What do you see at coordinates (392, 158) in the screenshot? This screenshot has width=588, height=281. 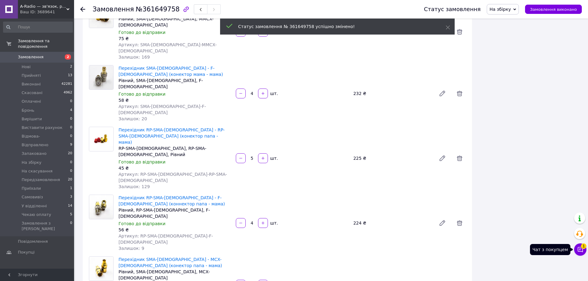 I see `div: 225 ₴` at bounding box center [392, 158].